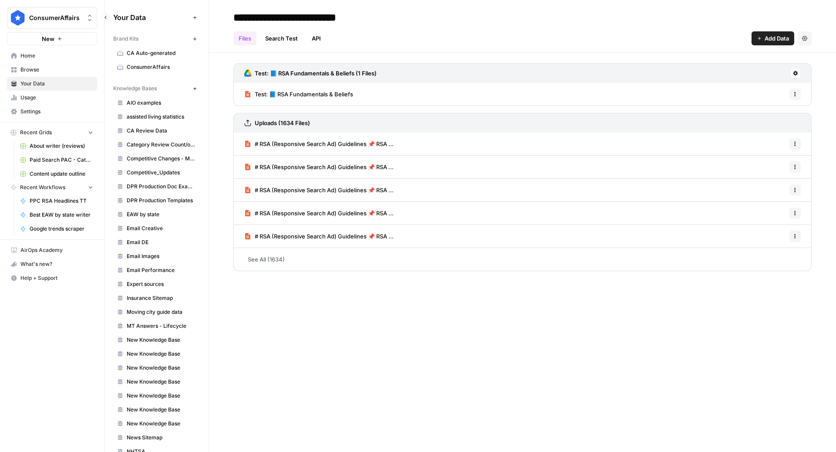 This screenshot has width=836, height=452. I want to click on img: ConsumerAffairs Logo, so click(18, 18).